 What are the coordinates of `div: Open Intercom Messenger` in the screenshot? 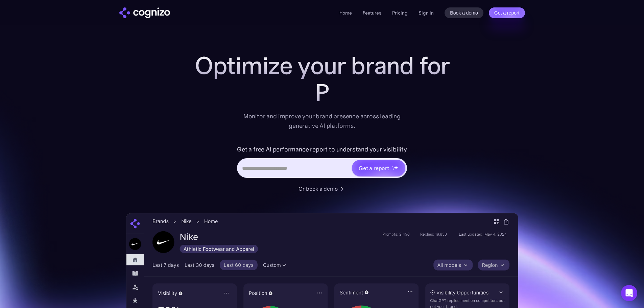 It's located at (629, 293).